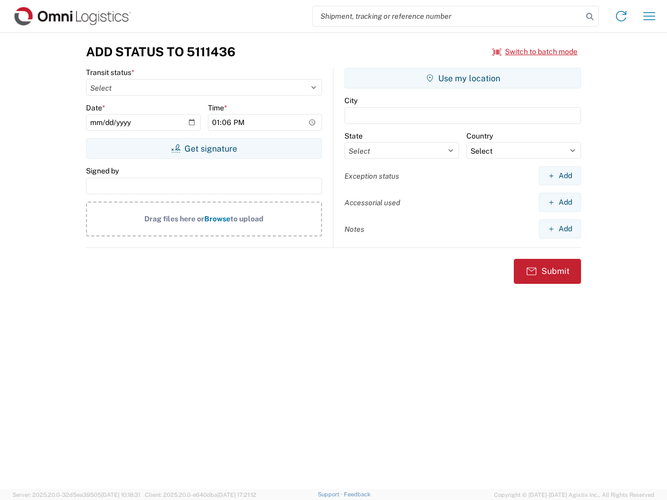  I want to click on input: Shipment, tracking or reference number, so click(447, 16).